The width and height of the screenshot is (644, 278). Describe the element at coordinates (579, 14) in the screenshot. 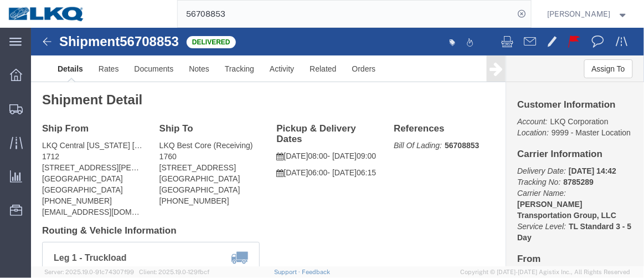

I see `span: Chris Millwee` at that location.